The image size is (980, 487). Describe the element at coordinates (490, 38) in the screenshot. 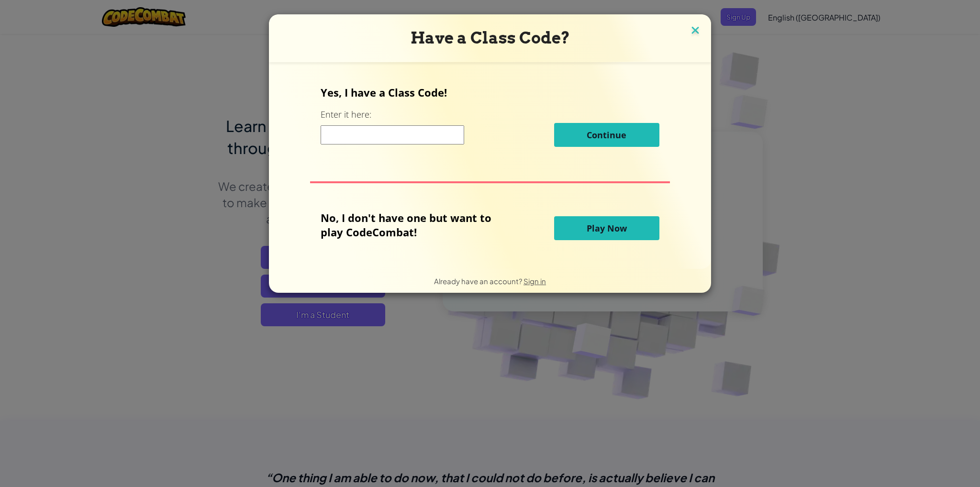

I see `span: Have a Class Code?` at that location.